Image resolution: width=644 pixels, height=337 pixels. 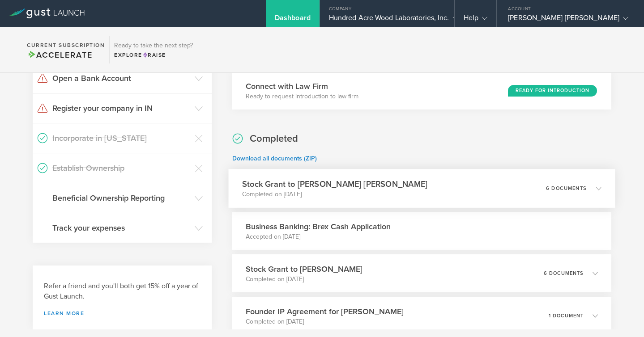 What do you see at coordinates (153, 46) in the screenshot?
I see `h3: Ready to take the next step?` at bounding box center [153, 46].